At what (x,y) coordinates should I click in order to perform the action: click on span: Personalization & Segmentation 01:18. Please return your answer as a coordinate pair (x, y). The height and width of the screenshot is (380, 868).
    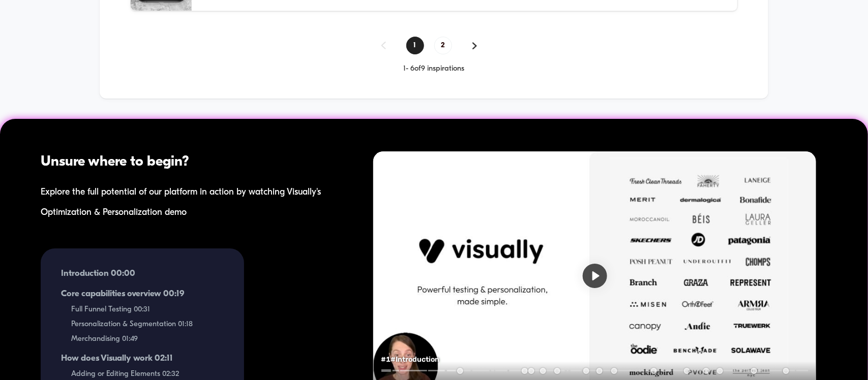
    Looking at the image, I should click on (148, 324).